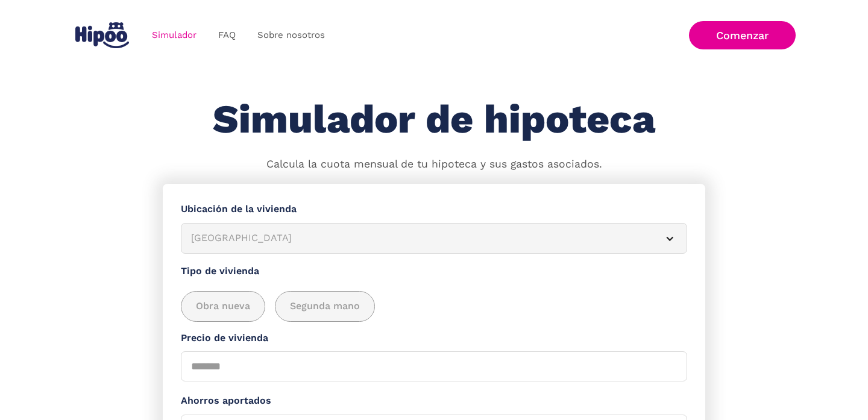 The width and height of the screenshot is (868, 420). I want to click on label: Tipo de vivienda, so click(434, 271).